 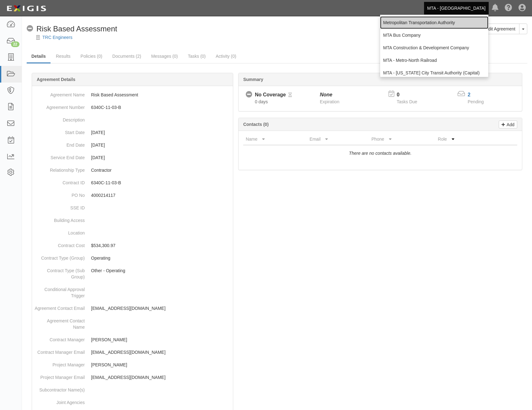 What do you see at coordinates (59, 338) in the screenshot?
I see `dt: Contract Manager` at bounding box center [59, 338].